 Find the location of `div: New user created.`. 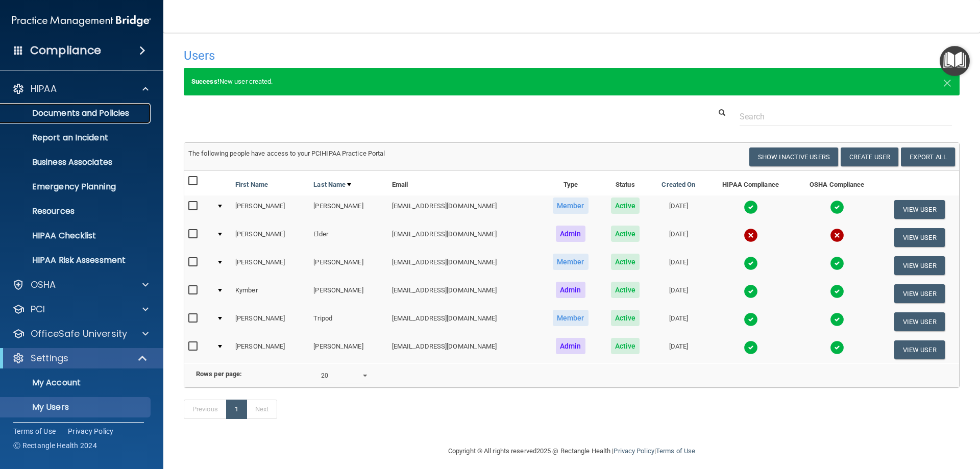

div: New user created. is located at coordinates (571, 81).